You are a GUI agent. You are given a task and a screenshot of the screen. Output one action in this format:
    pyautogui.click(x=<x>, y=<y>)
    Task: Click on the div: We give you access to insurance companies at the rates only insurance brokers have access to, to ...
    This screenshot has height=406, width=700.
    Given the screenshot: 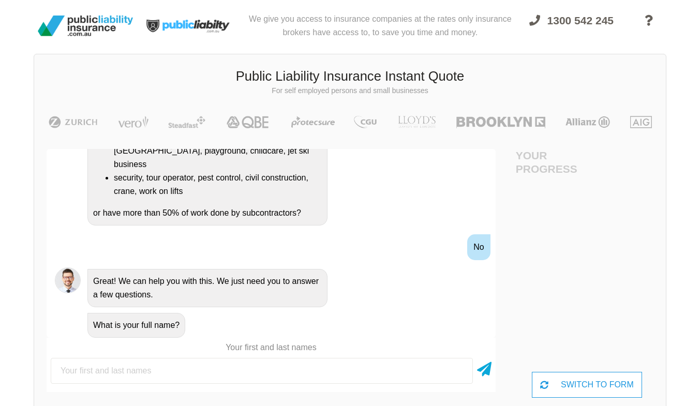 What is the action you would take?
    pyautogui.click(x=380, y=26)
    